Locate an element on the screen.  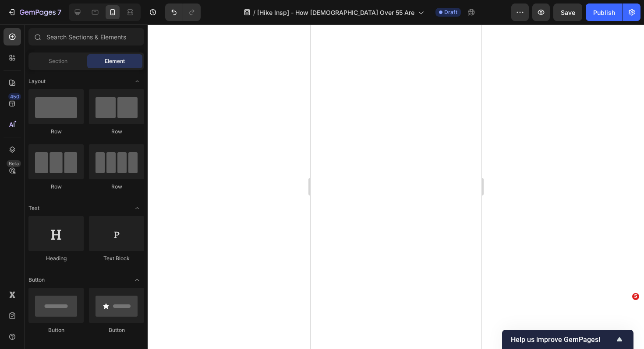
div: Beta is located at coordinates (14, 163).